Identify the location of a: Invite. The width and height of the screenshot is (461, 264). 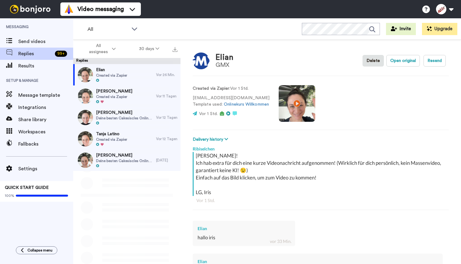
(401, 29).